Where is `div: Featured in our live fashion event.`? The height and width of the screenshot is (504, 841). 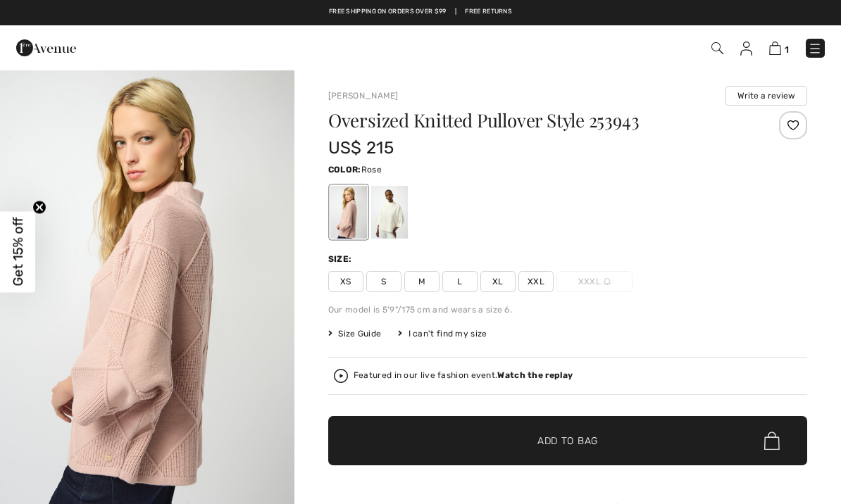
div: Featured in our live fashion event. is located at coordinates (463, 375).